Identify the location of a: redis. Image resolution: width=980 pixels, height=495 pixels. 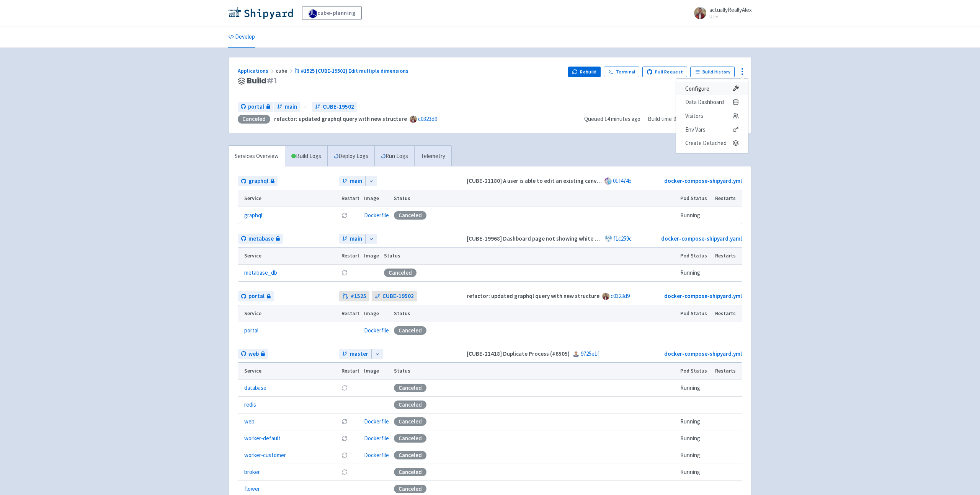
(250, 405).